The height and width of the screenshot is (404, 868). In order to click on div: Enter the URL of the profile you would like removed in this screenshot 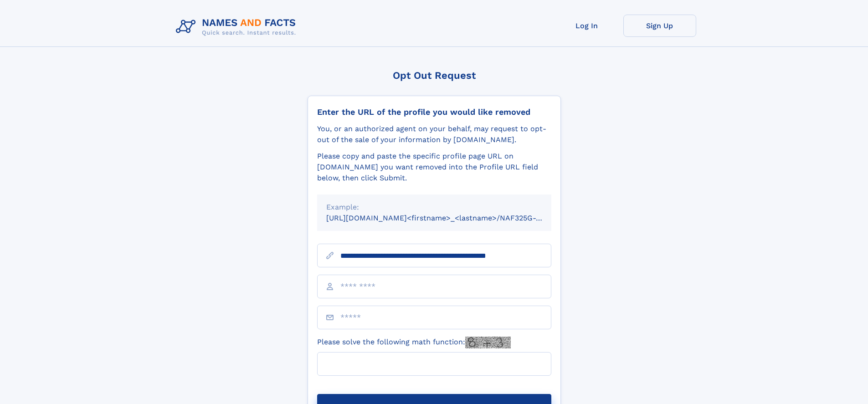, I will do `click(434, 112)`.